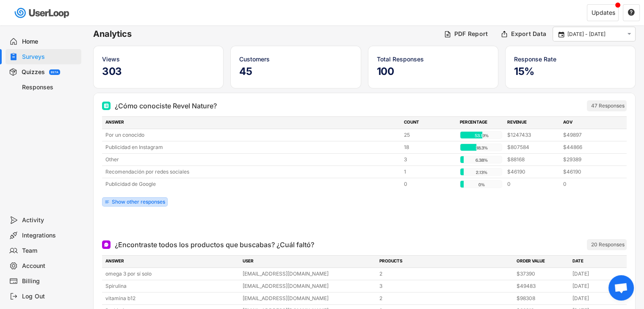 The image size is (644, 309). Describe the element at coordinates (433, 59) in the screenshot. I see `div: Total Responses` at that location.